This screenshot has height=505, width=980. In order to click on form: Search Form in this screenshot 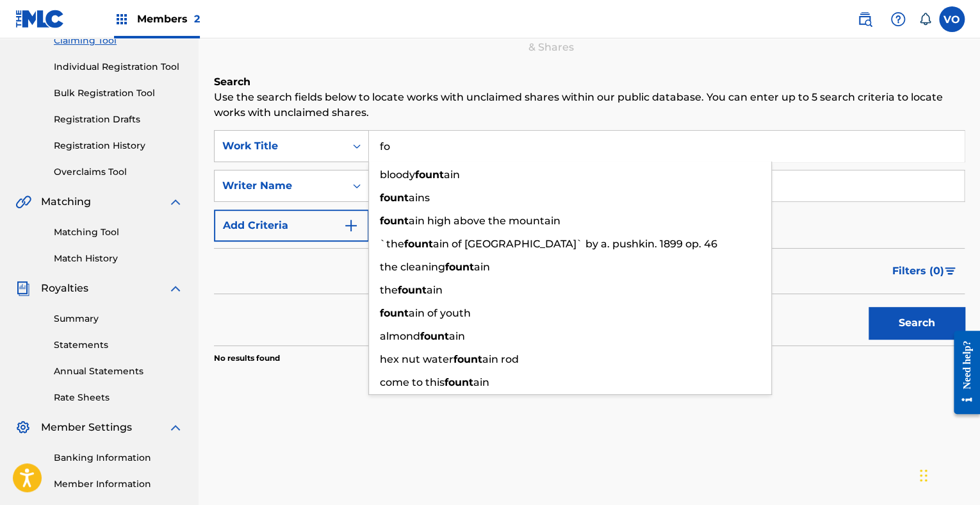, I will do `click(589, 238)`.